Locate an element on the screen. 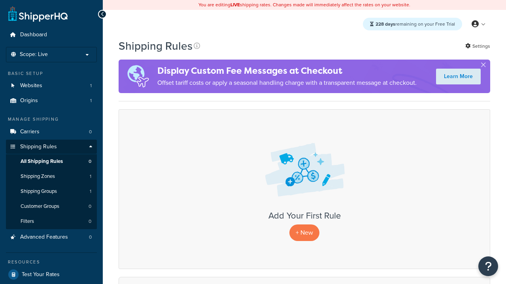  a: Filters 0 is located at coordinates (51, 222).